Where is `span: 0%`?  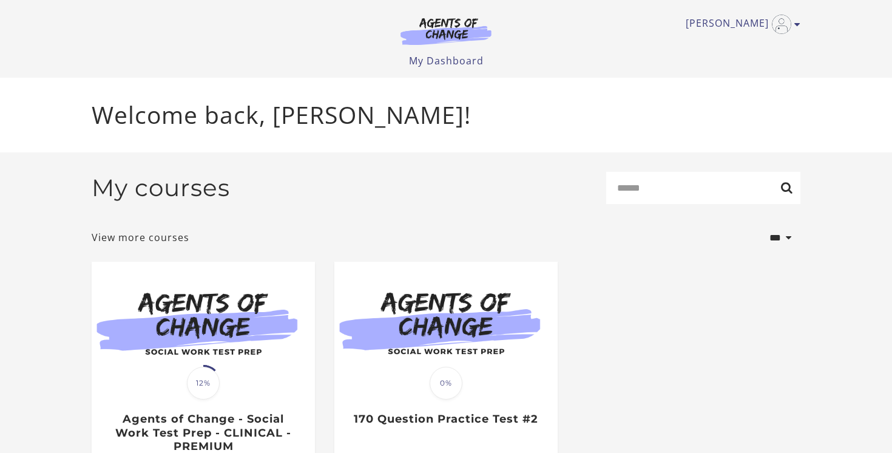 span: 0% is located at coordinates (446, 383).